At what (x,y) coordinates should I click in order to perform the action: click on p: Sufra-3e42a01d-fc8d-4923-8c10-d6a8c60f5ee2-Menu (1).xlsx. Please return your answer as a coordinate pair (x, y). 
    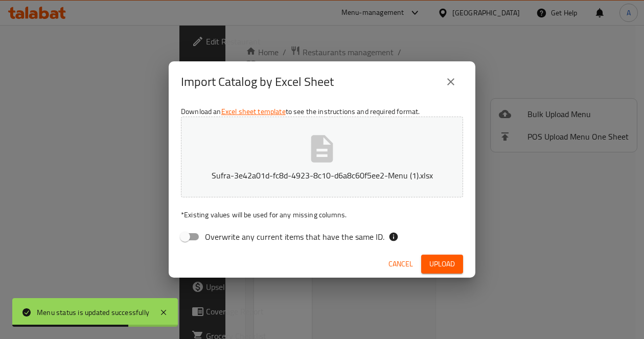
    Looking at the image, I should click on (322, 176).